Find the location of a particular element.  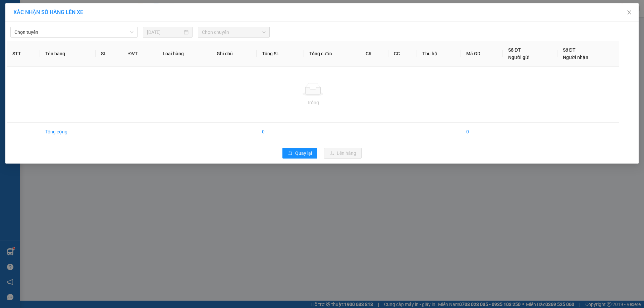

th: SL is located at coordinates (109, 54).